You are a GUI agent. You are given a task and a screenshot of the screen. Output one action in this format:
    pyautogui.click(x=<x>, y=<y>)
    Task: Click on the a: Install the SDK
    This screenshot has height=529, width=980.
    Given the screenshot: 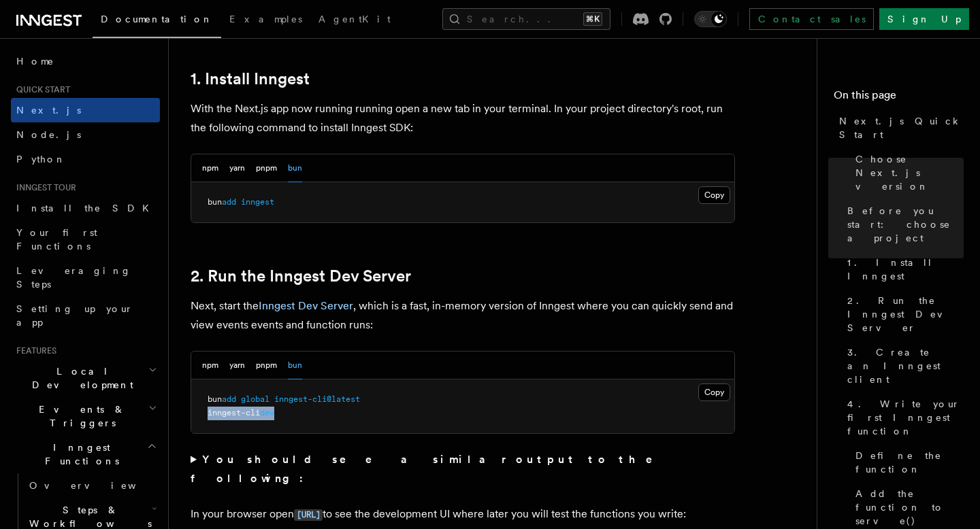 What is the action you would take?
    pyautogui.click(x=85, y=208)
    